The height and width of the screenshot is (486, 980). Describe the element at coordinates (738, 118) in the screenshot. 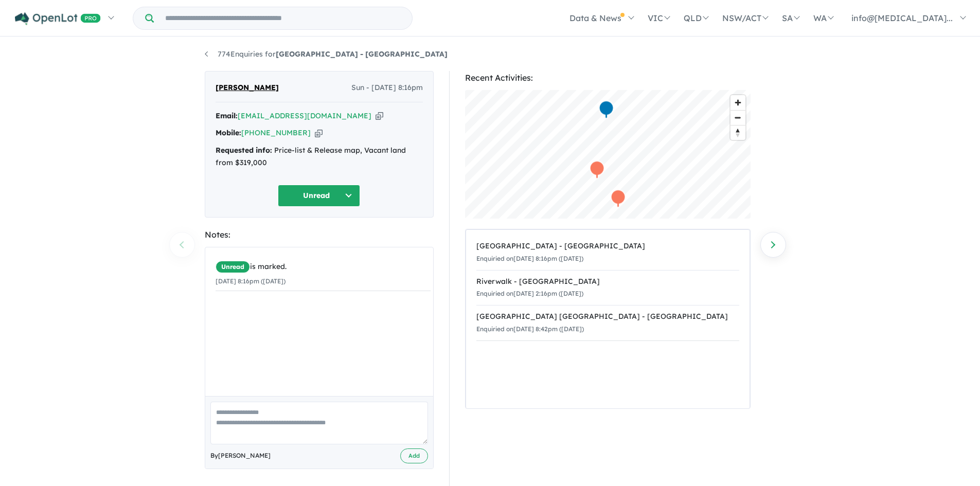

I see `span: Zoom out` at that location.